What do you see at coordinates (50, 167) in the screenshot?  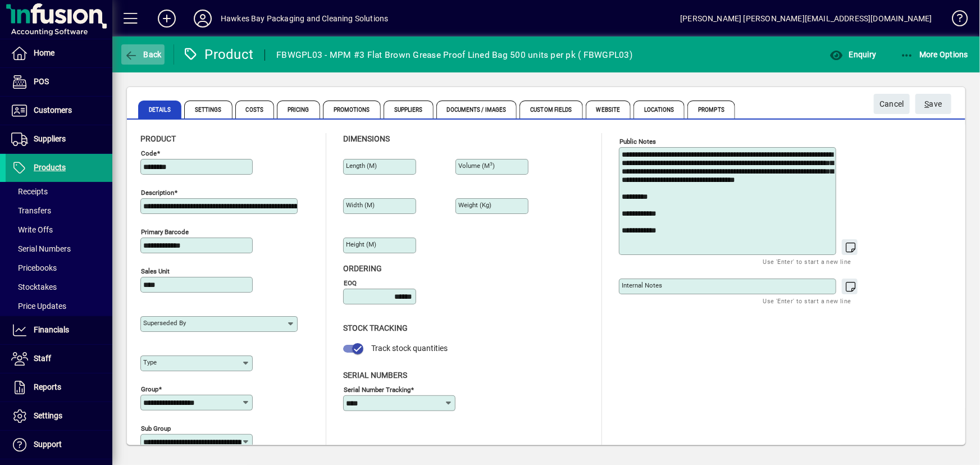 I see `span: Products` at bounding box center [50, 167].